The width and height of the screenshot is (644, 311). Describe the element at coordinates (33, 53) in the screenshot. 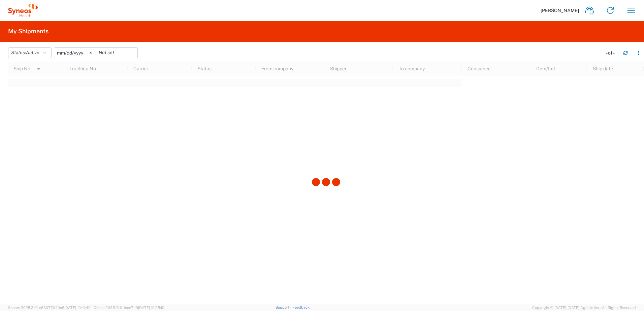

I see `span: Active` at that location.